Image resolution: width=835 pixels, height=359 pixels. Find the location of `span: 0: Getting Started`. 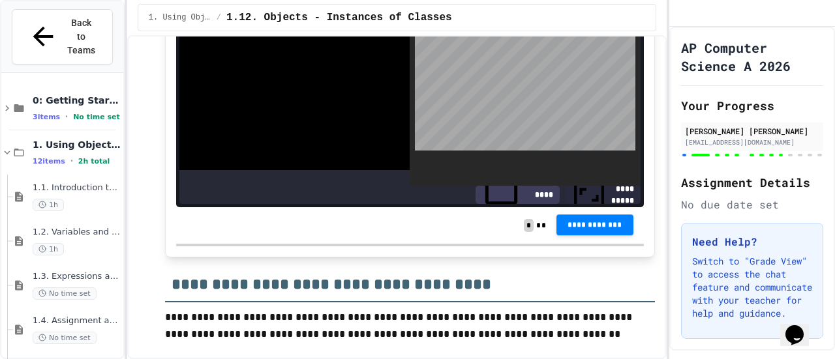

span: 0: Getting Started is located at coordinates (76, 100).